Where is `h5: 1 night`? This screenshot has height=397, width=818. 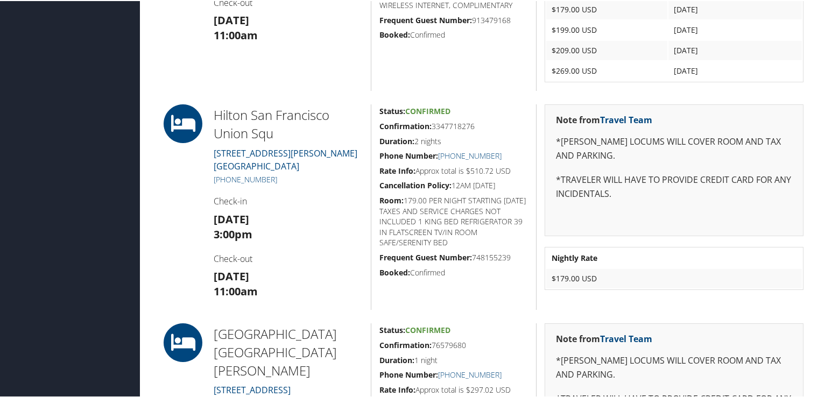
h5: 1 night is located at coordinates (454, 359).